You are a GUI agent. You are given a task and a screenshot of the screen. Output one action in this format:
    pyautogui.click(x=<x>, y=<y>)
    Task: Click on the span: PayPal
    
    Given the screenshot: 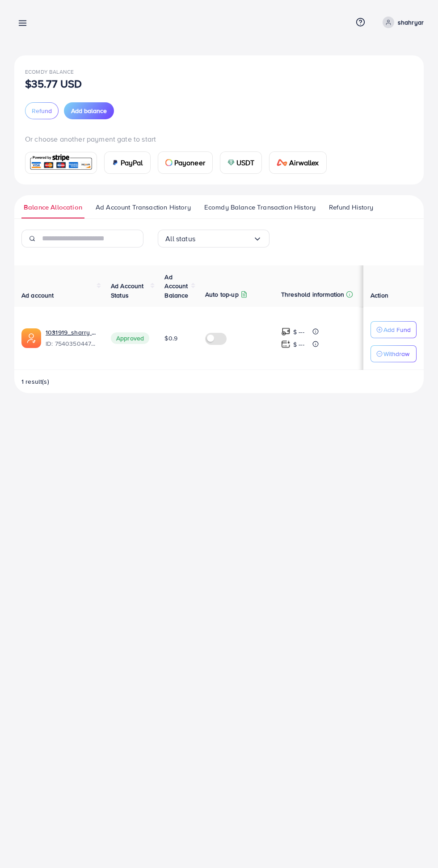 What is the action you would take?
    pyautogui.click(x=132, y=163)
    